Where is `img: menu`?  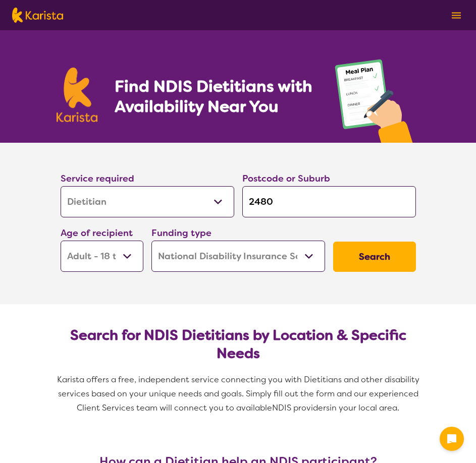 img: menu is located at coordinates (456, 15).